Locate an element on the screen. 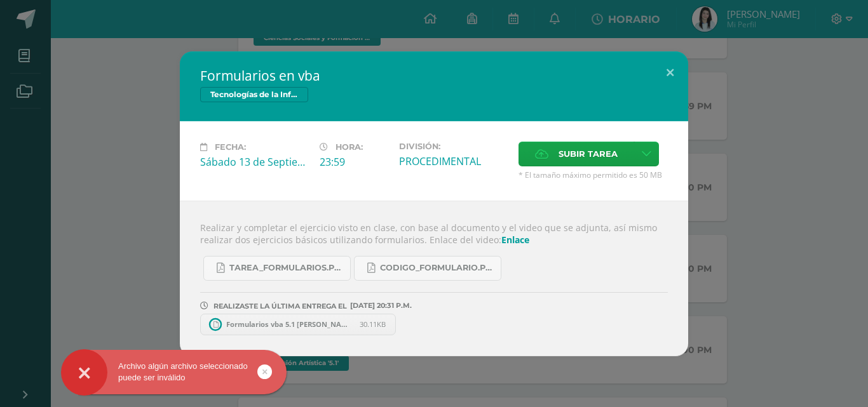  a: CODIGO_formulario.pdf is located at coordinates (428, 268).